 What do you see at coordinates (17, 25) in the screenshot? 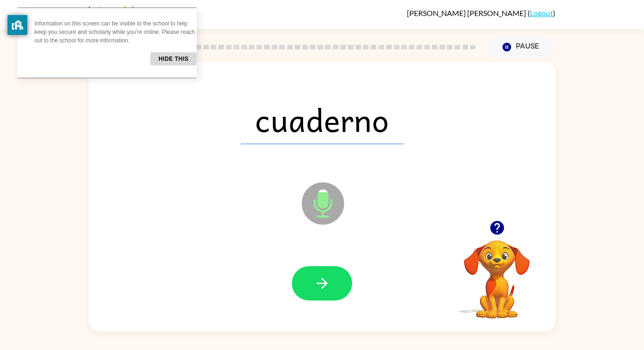
I see `button: privacy banner` at bounding box center [17, 25].